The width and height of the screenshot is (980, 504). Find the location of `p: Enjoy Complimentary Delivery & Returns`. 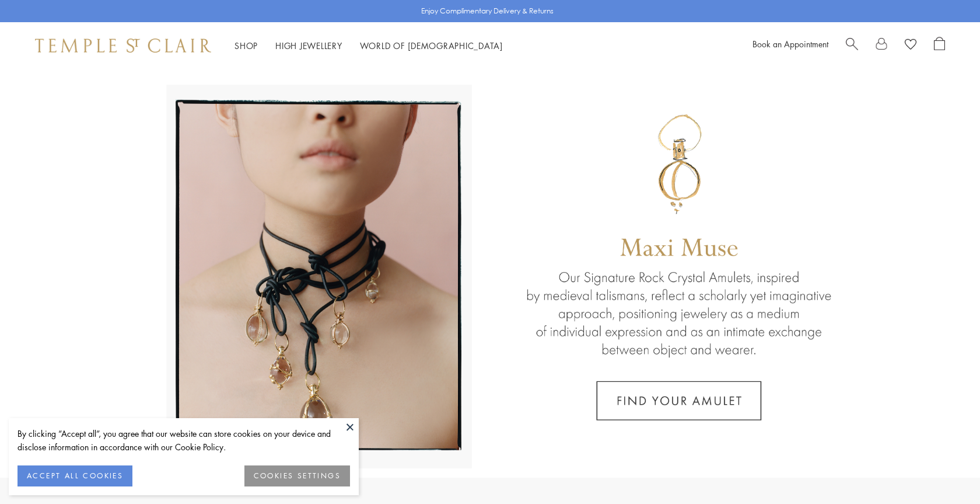

p: Enjoy Complimentary Delivery & Returns is located at coordinates (487, 11).